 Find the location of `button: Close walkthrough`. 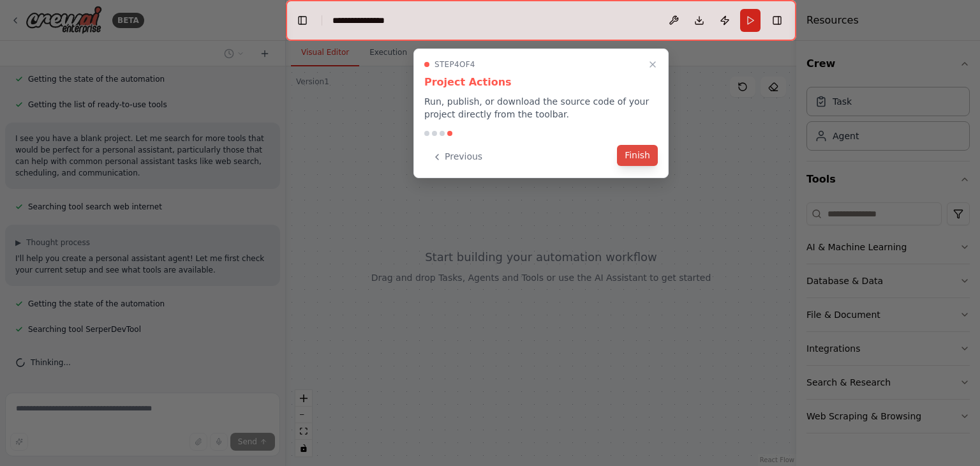

button: Close walkthrough is located at coordinates (653, 65).